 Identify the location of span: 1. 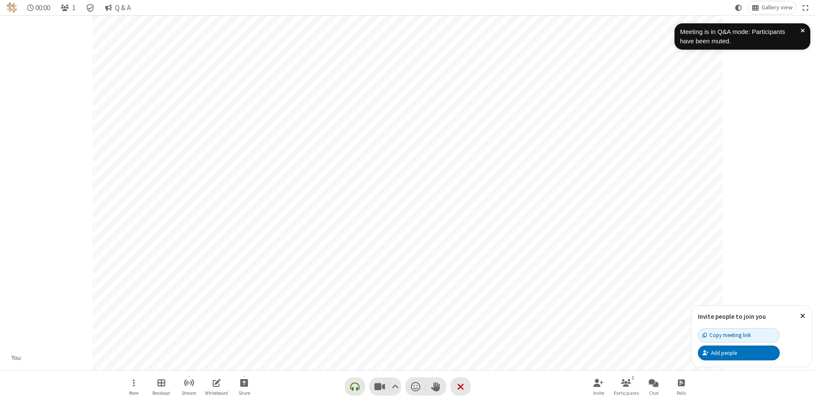
(74, 8).